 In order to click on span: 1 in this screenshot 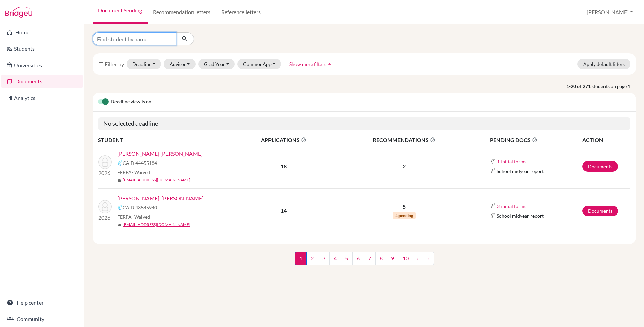, I will do `click(300, 259)`.